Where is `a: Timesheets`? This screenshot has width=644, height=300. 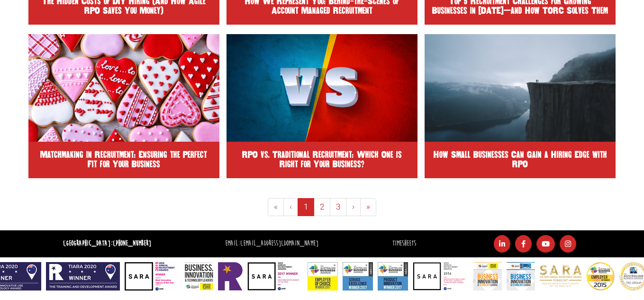
a: Timesheets is located at coordinates (404, 243).